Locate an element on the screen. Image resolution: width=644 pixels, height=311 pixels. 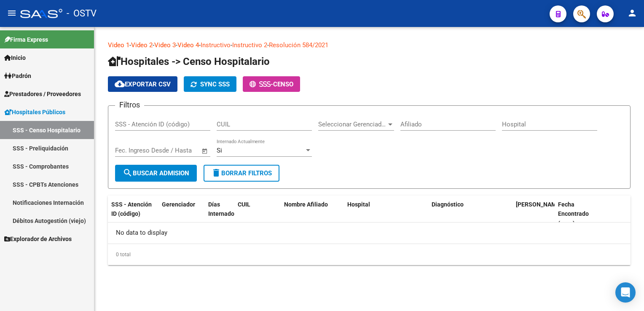
div: No data to display is located at coordinates (369, 233).